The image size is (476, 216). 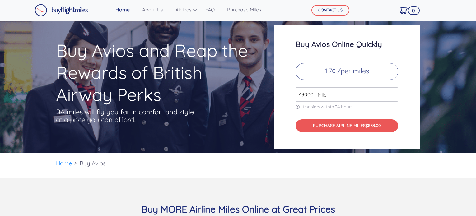 I want to click on h3: Buy Avios Online Quickly, so click(x=347, y=44).